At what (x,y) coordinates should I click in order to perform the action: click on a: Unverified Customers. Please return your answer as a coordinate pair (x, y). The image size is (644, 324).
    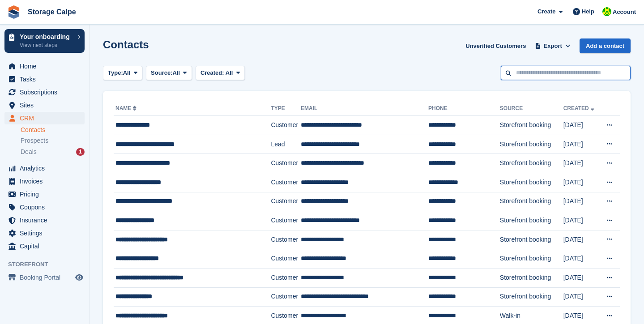
    Looking at the image, I should click on (496, 45).